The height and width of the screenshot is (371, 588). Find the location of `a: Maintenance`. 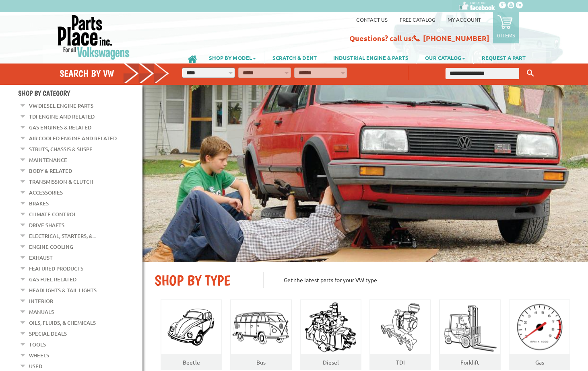

a: Maintenance is located at coordinates (48, 160).